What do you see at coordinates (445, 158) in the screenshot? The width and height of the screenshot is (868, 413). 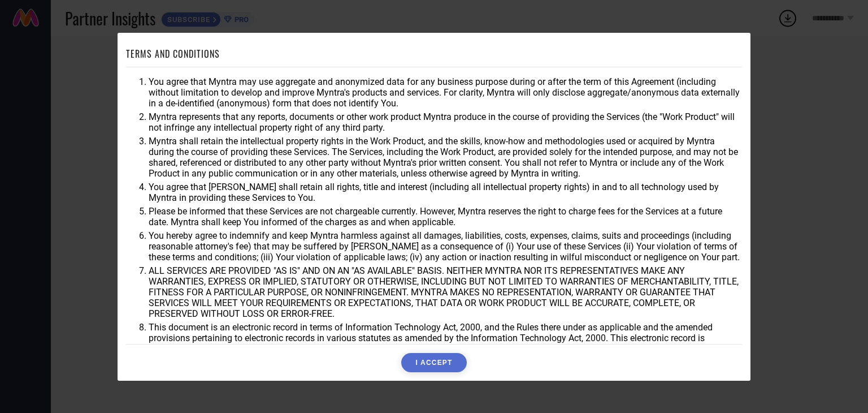 I see `li: Myntra shall retain the intellectual property rights in the Work Product, and the skills, know-ho...` at bounding box center [445, 158].